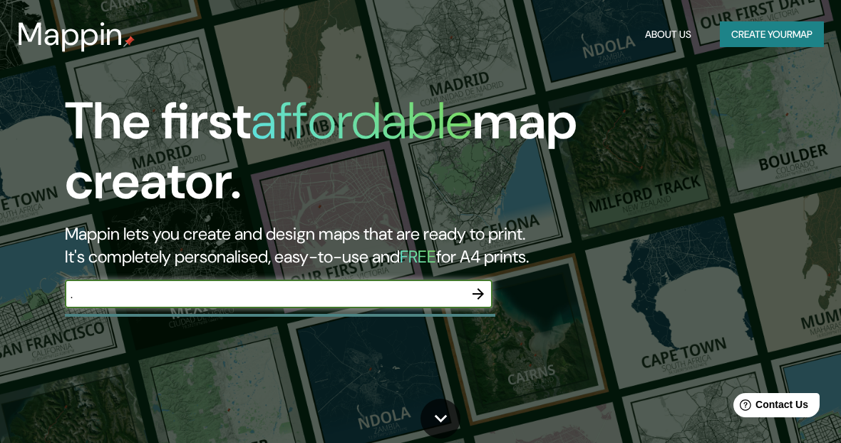 The width and height of the screenshot is (841, 443). Describe the element at coordinates (68, 17) in the screenshot. I see `span: Contact Us` at that location.